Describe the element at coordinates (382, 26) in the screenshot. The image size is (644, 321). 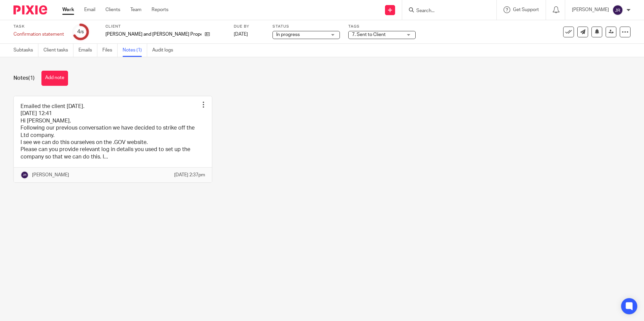
I see `label: Tags` at that location.